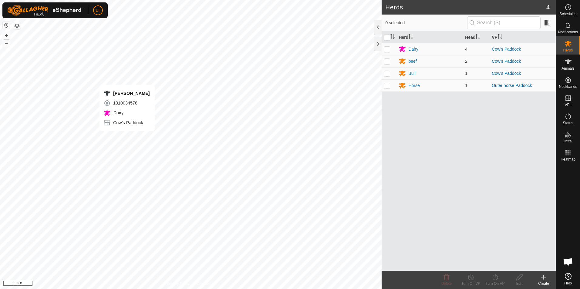  I want to click on span: Schedules, so click(568, 14).